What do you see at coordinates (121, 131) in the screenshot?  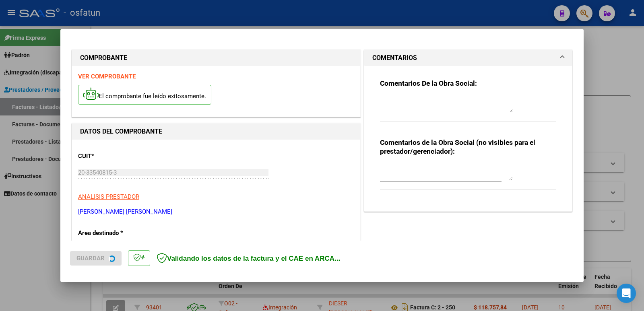 I see `strong: DATOS DEL COMPROBANTE` at bounding box center [121, 131].